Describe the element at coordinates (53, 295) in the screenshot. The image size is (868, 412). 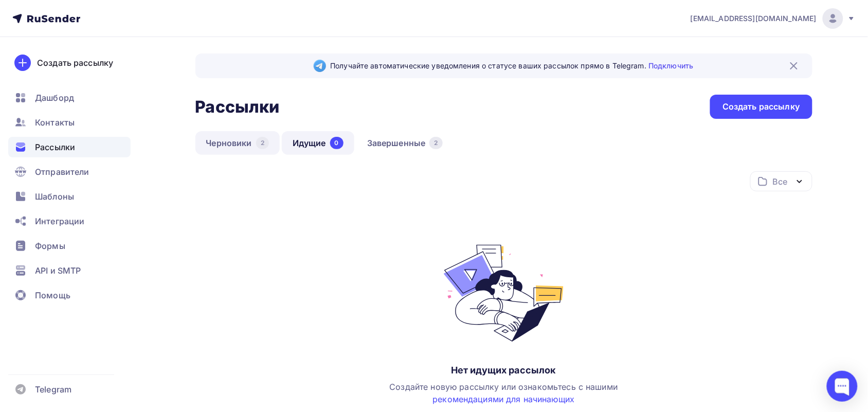
I see `span: Помощь` at that location.